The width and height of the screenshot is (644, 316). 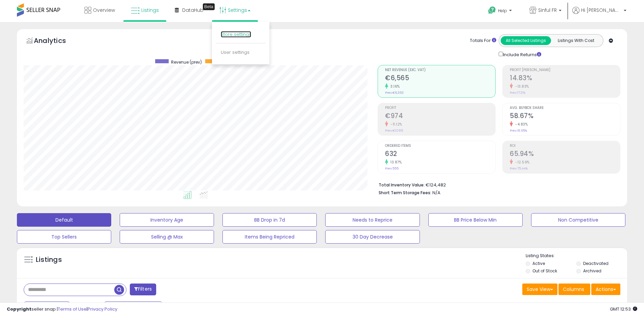 I want to click on button: Top Sellers, so click(x=64, y=237).